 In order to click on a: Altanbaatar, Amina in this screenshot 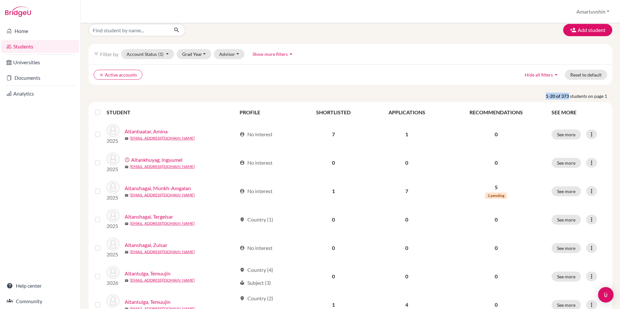, I will do `click(146, 131)`.